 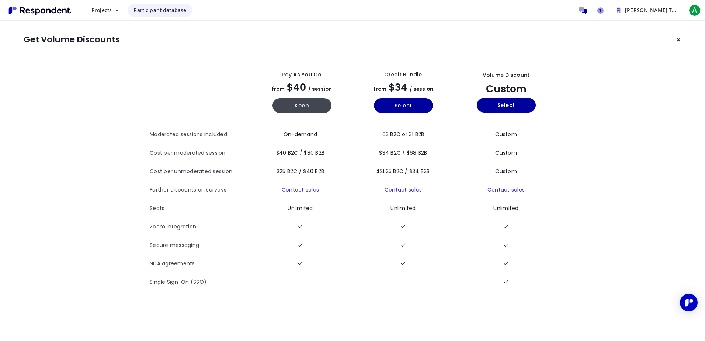 I want to click on span: On-demand, so click(x=300, y=134).